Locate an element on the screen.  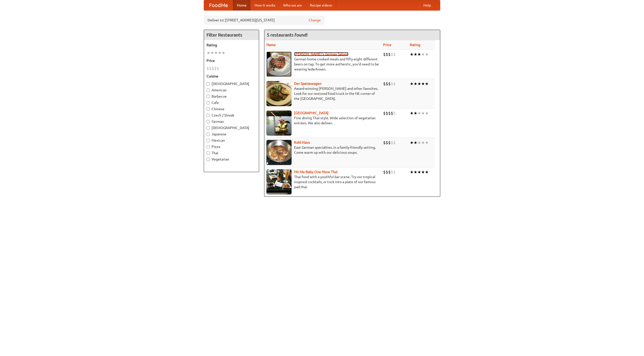
label: Mexican is located at coordinates (232, 140).